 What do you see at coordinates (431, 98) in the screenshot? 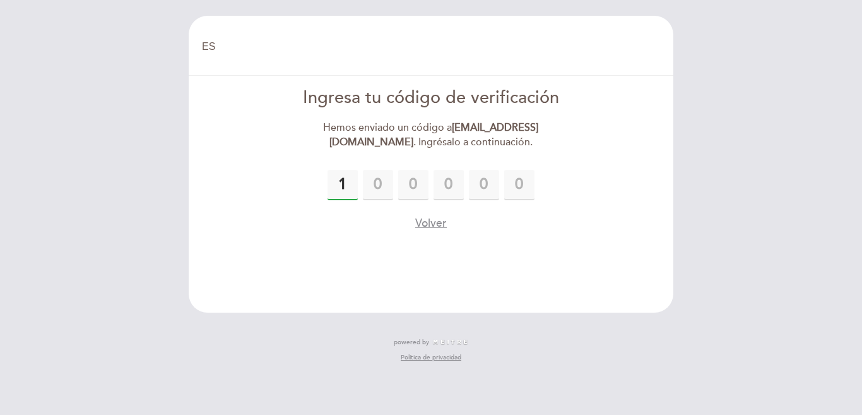
I see `div: Ingresa tu código de verificación` at bounding box center [431, 98].